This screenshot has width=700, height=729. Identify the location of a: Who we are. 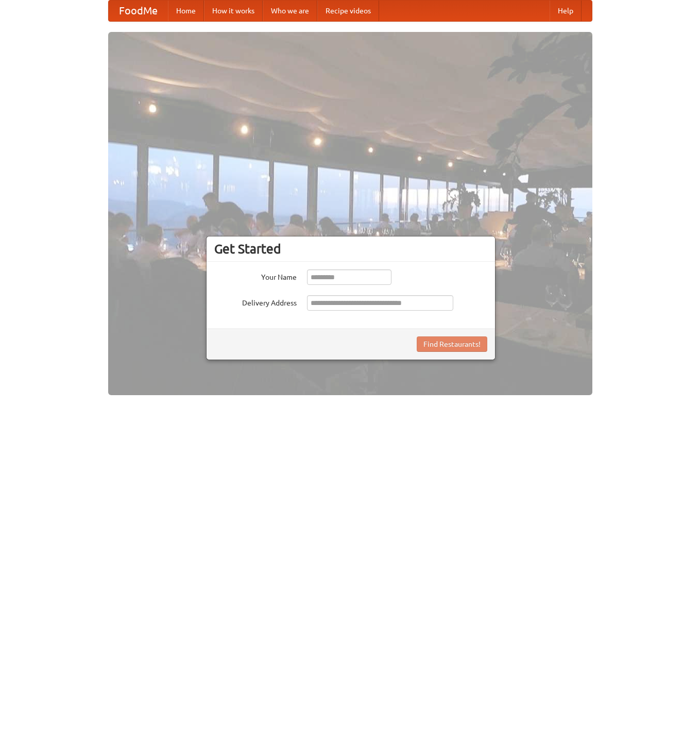
(290, 11).